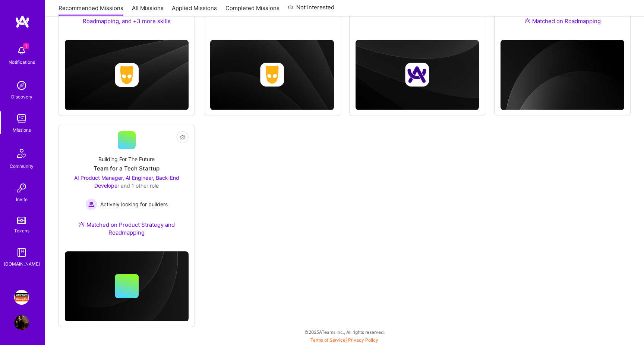 The image size is (644, 345). I want to click on img: guide book, so click(21, 253).